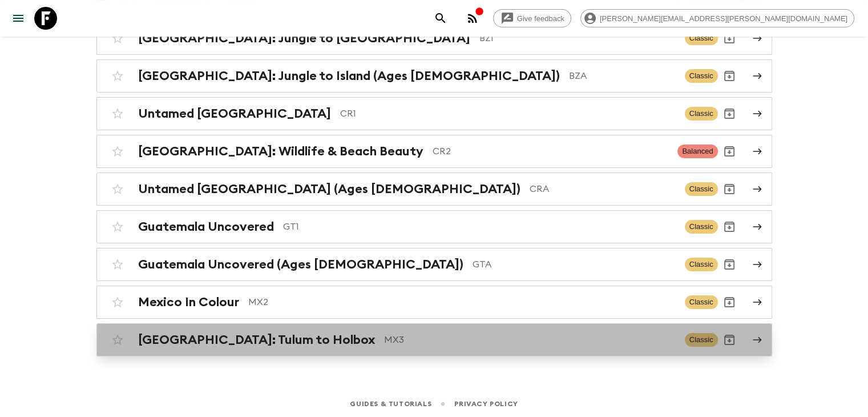 The image size is (868, 417). What do you see at coordinates (440, 18) in the screenshot?
I see `button: search adventures` at bounding box center [440, 18].